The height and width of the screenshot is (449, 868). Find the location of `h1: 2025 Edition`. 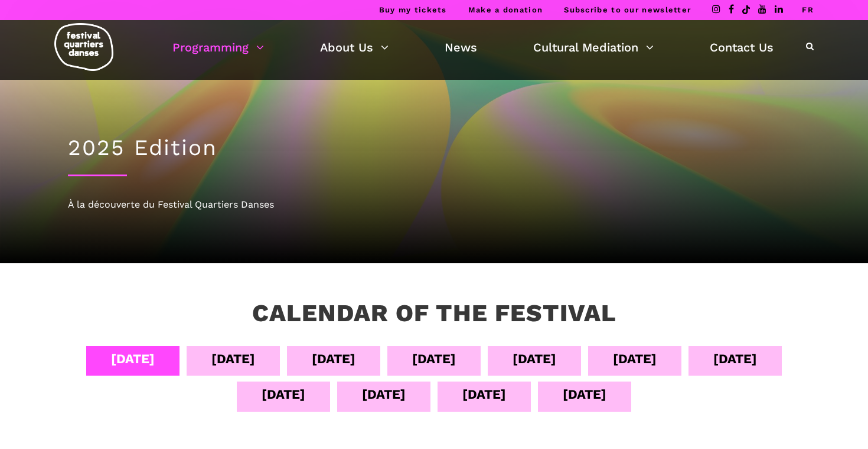

h1: 2025 Edition is located at coordinates (434, 148).